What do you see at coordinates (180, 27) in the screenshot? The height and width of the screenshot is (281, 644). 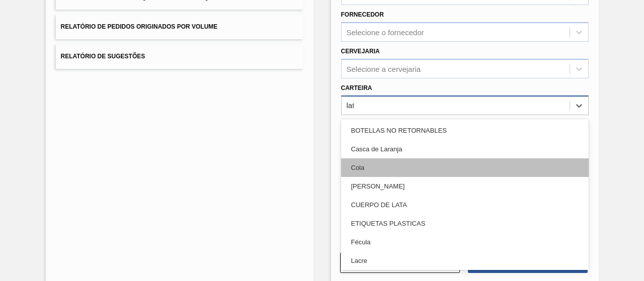 I see `button: Relatório de Pedidos Originados por Volume` at bounding box center [180, 27].